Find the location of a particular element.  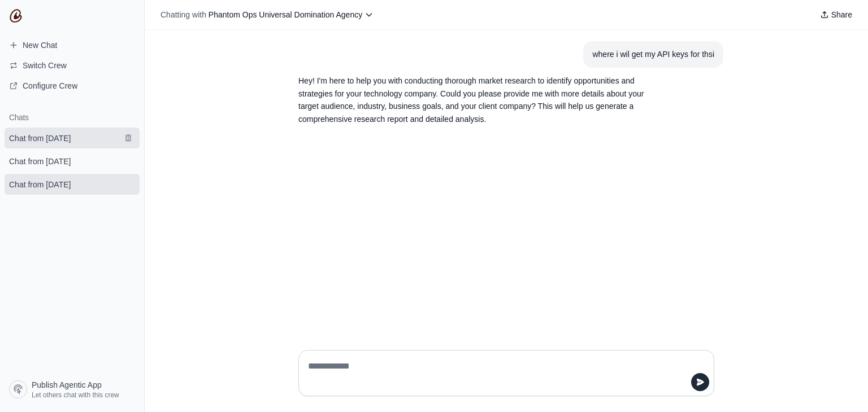

span: Share is located at coordinates (841, 15).